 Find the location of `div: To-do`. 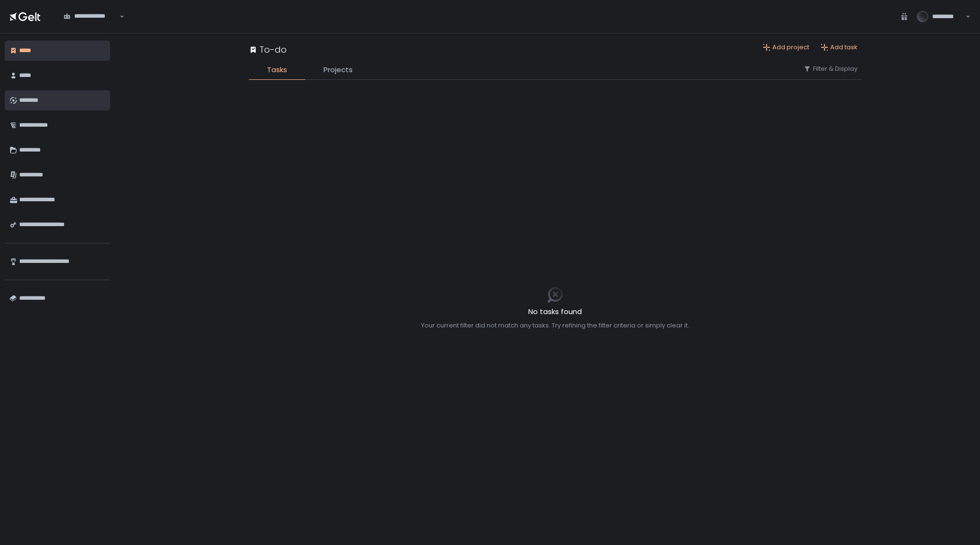

div: To-do is located at coordinates (267, 50).